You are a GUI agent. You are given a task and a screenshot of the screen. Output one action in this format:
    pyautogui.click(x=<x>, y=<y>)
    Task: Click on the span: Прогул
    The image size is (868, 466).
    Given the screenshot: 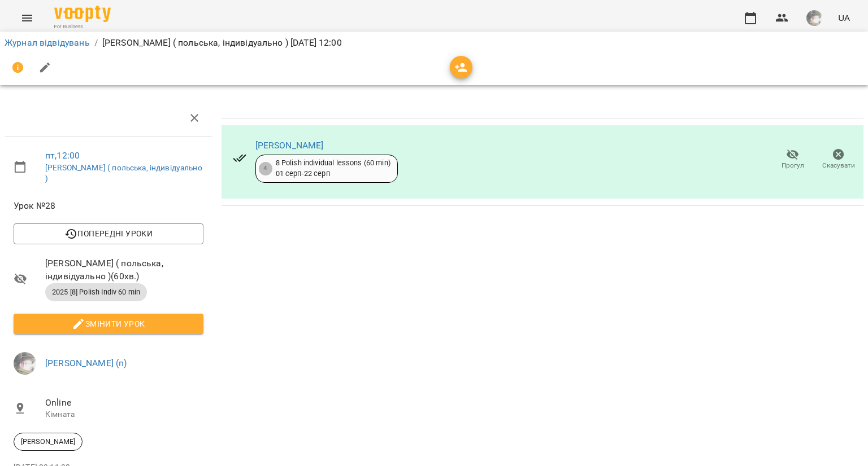 What is the action you would take?
    pyautogui.click(x=793, y=165)
    